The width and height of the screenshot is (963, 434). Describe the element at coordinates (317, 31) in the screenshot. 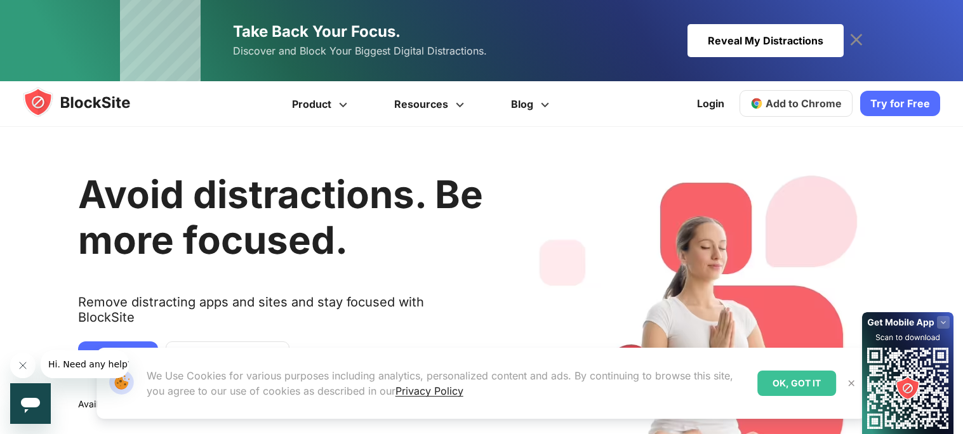

I see `span: Take Back Your Focus.` at that location.